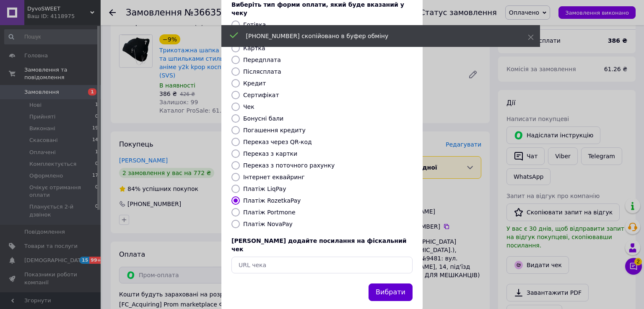  Describe the element at coordinates (265, 189) in the screenshot. I see `label: Платіж LiqPay` at that location.